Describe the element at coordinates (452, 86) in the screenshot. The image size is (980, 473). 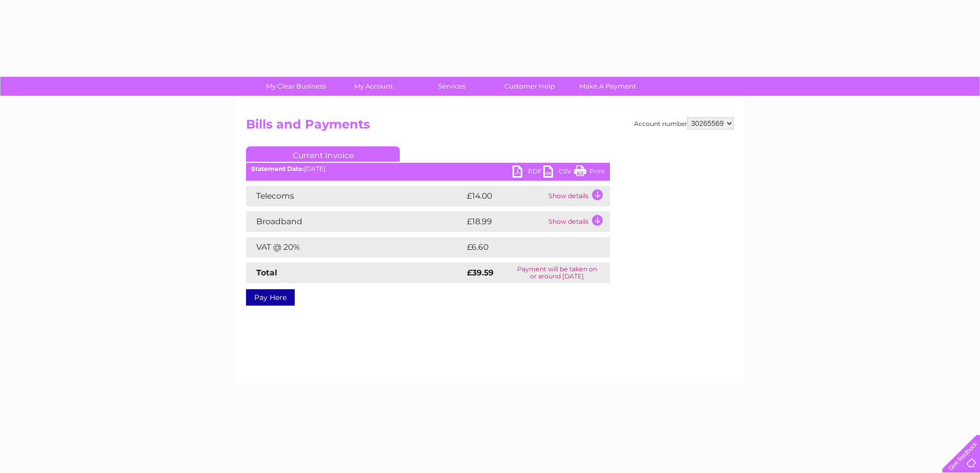
I see `a: Services` at that location.